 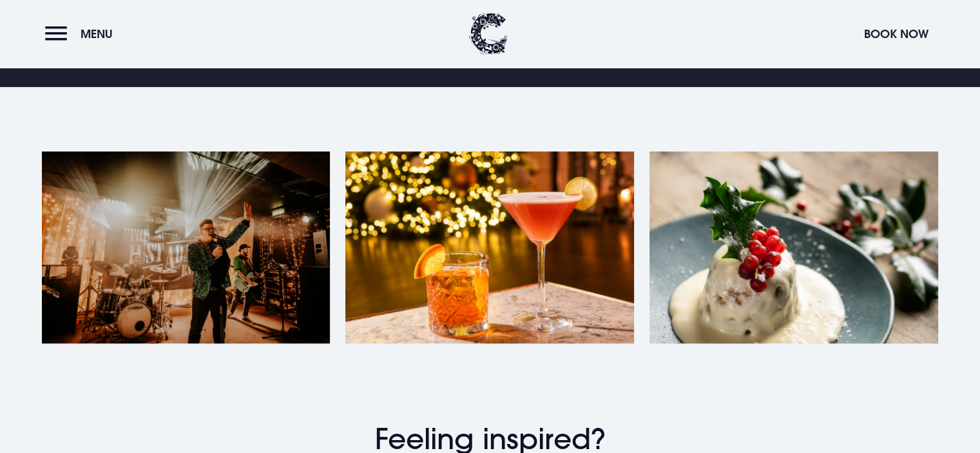 I want to click on img: Clandeboye Lodge, so click(x=488, y=33).